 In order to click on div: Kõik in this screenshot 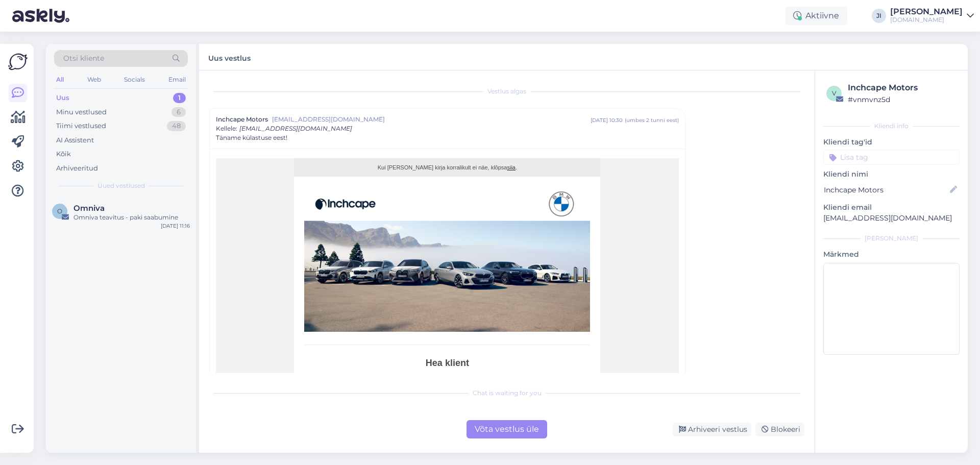, I will do `click(63, 154)`.